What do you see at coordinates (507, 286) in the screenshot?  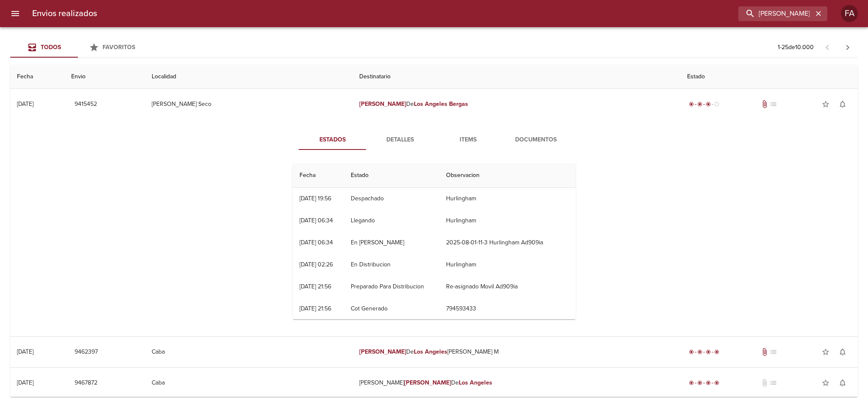 I see `td: Re-asignado Movil Ad909ia` at bounding box center [507, 286].